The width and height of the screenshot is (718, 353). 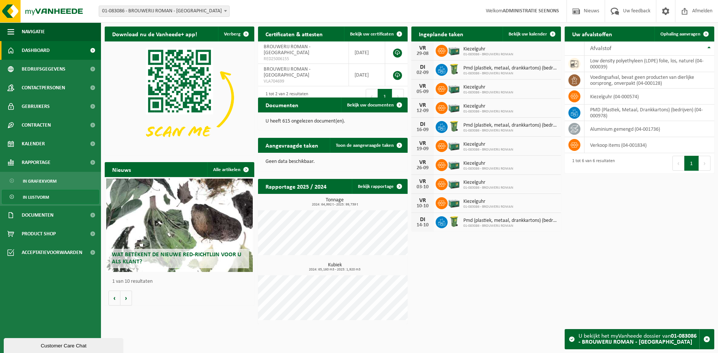 I want to click on div: 14-10, so click(x=422, y=225).